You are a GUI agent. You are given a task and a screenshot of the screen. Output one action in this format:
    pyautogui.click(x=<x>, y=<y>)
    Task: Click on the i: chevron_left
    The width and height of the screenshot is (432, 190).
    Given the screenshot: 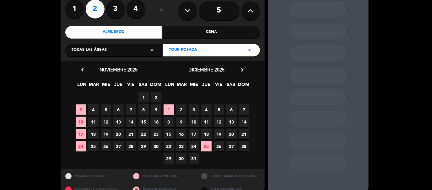 What is the action you would take?
    pyautogui.click(x=83, y=70)
    